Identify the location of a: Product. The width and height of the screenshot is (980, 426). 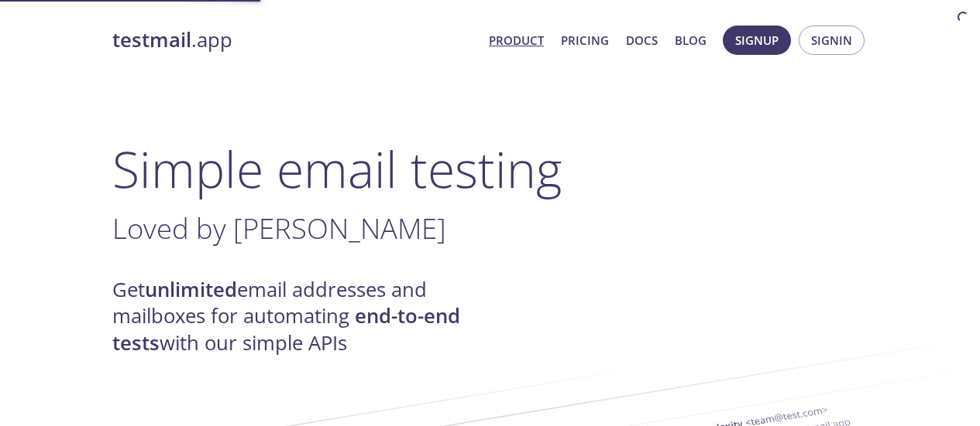
(516, 40).